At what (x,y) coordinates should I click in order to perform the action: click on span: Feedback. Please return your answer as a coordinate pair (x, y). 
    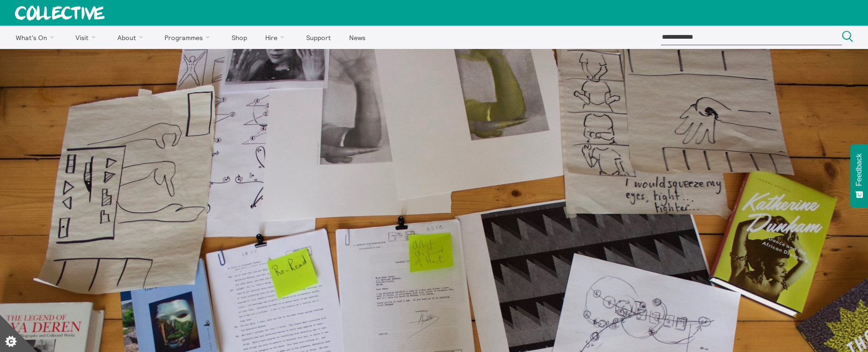
    Looking at the image, I should click on (859, 169).